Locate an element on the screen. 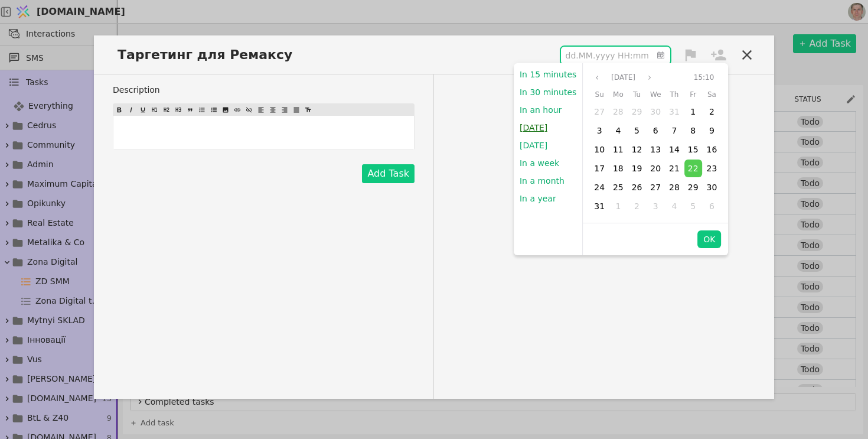  div: 22 Aug 2025 (Today) is located at coordinates (693, 168).